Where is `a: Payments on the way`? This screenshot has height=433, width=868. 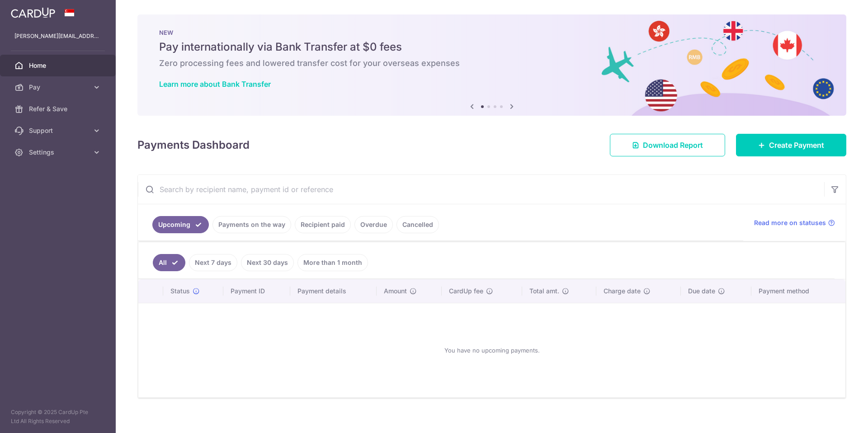 a: Payments on the way is located at coordinates (252, 225).